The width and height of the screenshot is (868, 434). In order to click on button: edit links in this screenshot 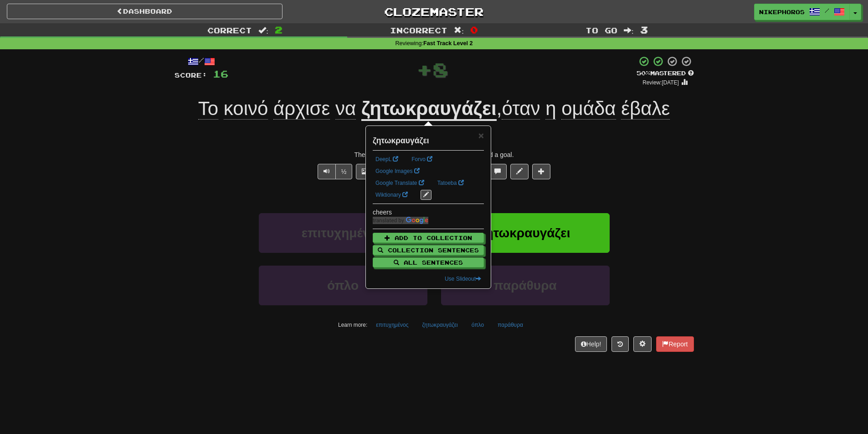, I will do `click(426, 195)`.